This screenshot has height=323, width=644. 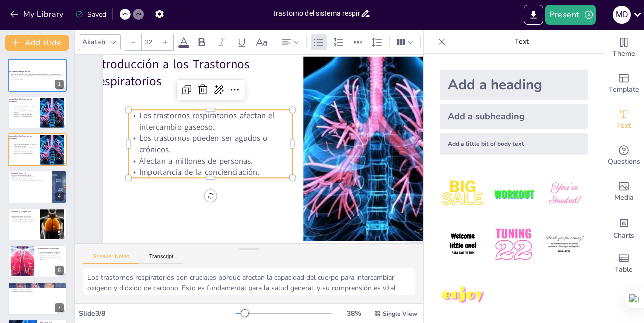 I want to click on img: 4.jpeg, so click(x=463, y=244).